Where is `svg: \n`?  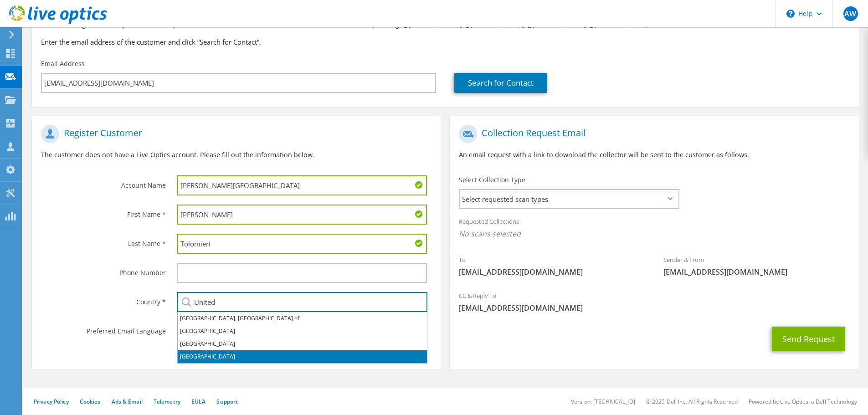 svg: \n is located at coordinates (790, 14).